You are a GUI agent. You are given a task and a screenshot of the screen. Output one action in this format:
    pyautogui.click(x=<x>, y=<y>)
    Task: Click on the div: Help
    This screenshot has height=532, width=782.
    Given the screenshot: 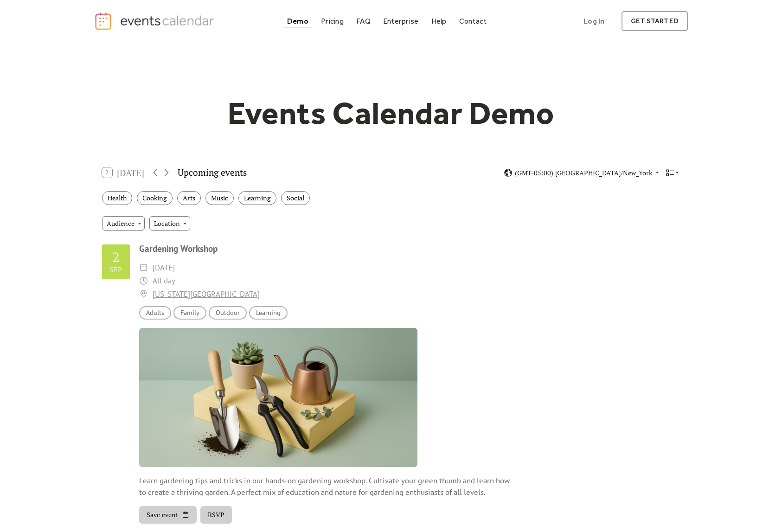 What is the action you would take?
    pyautogui.click(x=439, y=21)
    